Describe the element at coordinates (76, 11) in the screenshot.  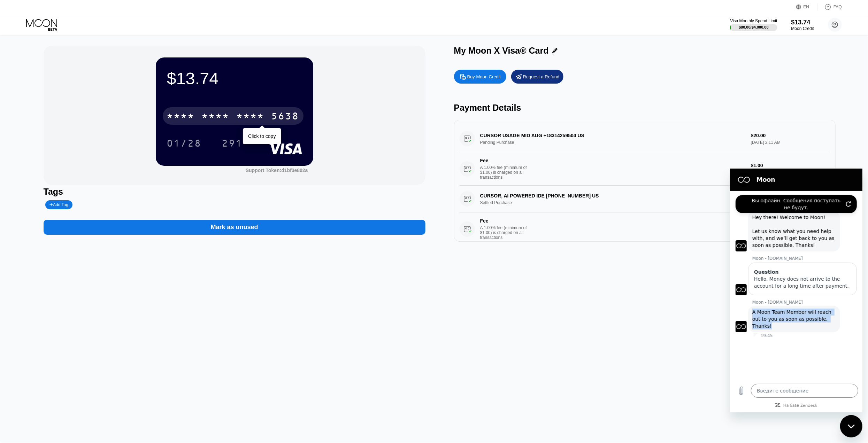
I see `h2: Moon` at that location.